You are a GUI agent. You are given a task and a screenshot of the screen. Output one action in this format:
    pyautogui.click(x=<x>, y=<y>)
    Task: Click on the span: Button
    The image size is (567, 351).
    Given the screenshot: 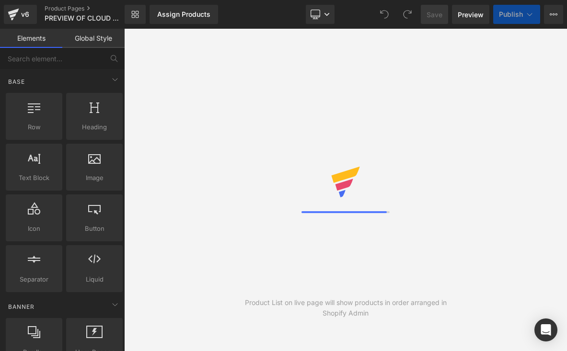 What is the action you would take?
    pyautogui.click(x=94, y=229)
    